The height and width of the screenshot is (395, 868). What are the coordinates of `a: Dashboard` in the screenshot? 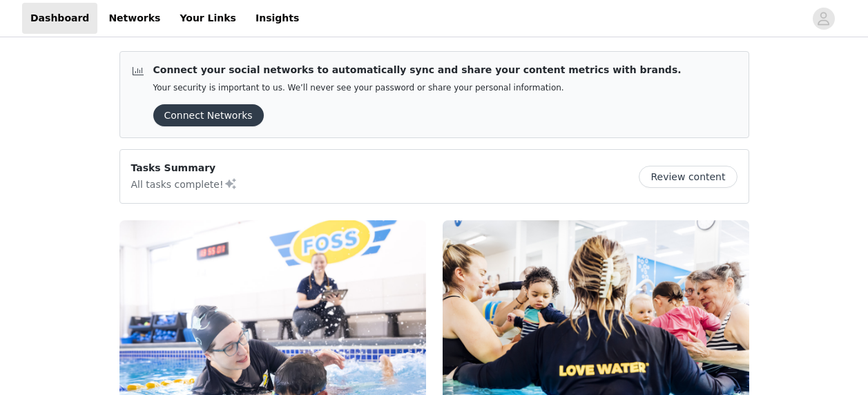 It's located at (60, 18).